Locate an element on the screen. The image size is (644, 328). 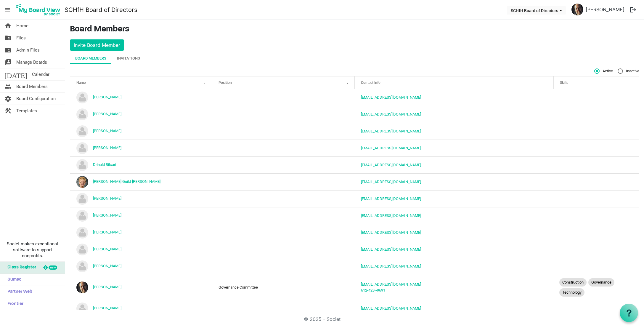
td: drinaldbilcari@gmail.com is template cell column header Contact Info is located at coordinates (454, 164).